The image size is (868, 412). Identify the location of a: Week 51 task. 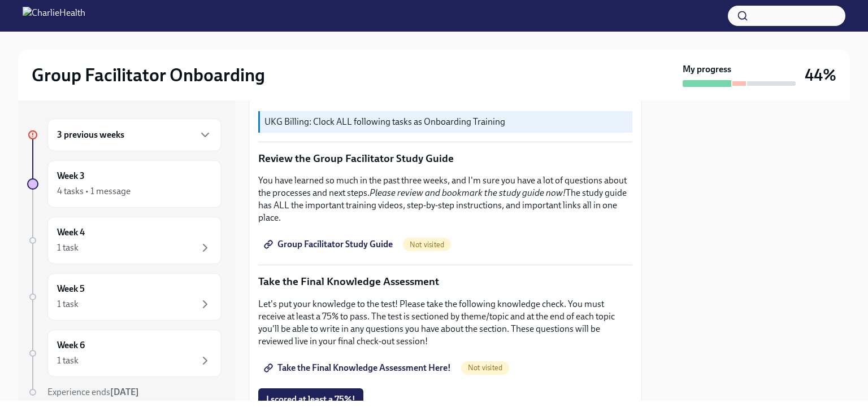
(125, 297).